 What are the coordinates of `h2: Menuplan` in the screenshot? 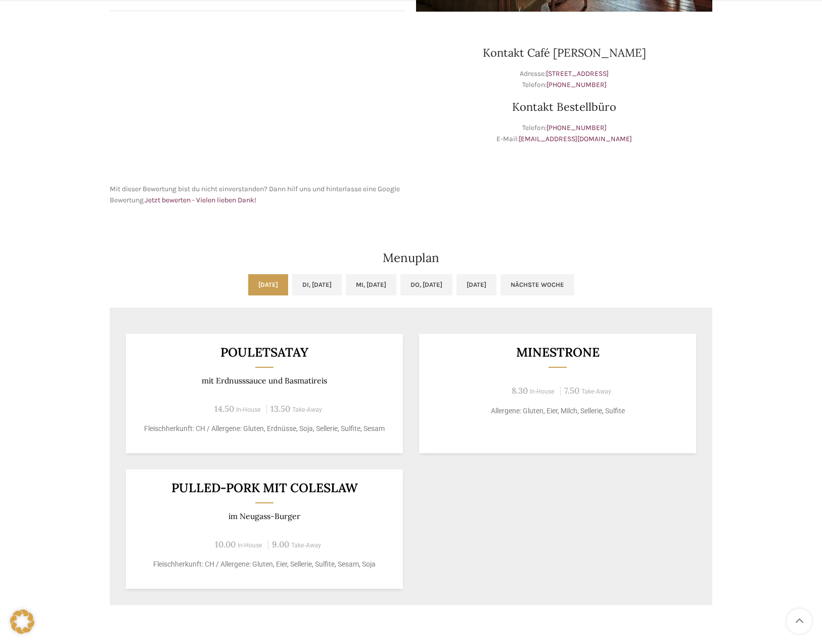 It's located at (411, 258).